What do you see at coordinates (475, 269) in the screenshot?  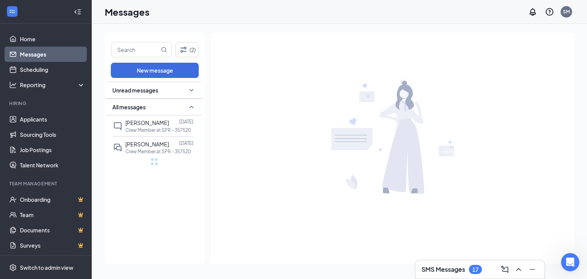 I see `div: 17` at bounding box center [475, 269].